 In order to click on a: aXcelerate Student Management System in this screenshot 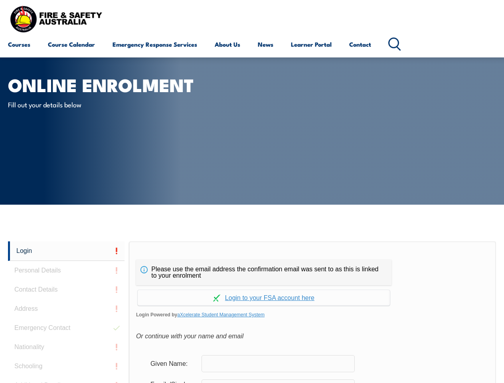, I will do `click(221, 315)`.